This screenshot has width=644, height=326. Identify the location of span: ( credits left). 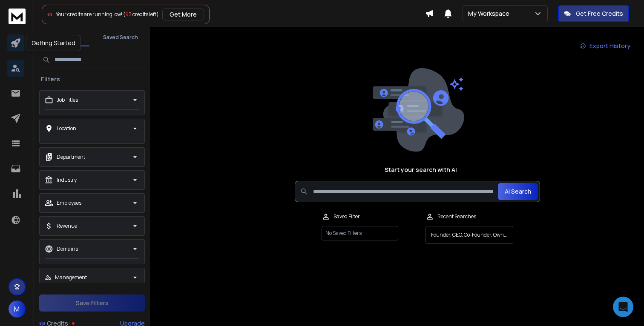
(141, 14).